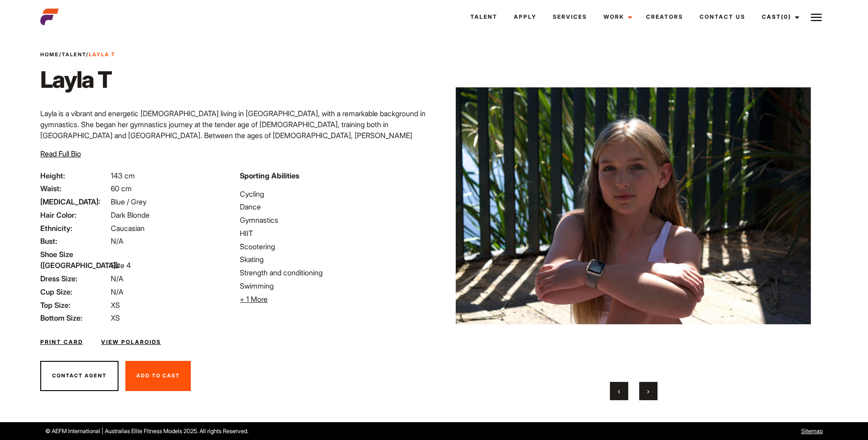 This screenshot has height=440, width=868. I want to click on span: (0), so click(786, 17).